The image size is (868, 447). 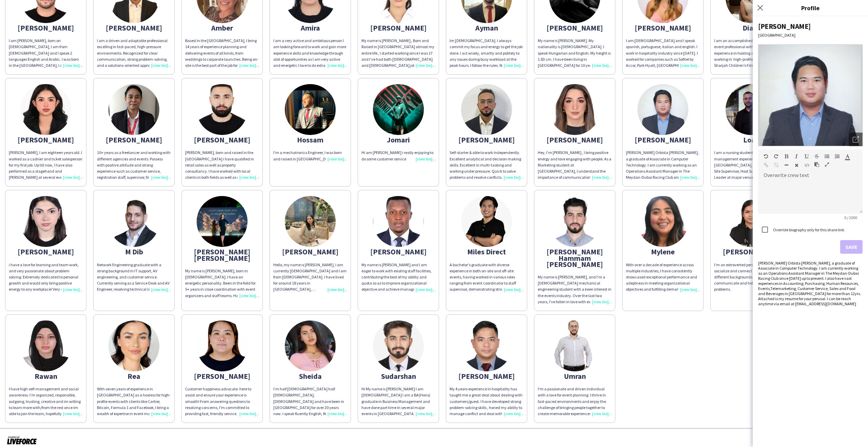 What do you see at coordinates (487, 221) in the screenshot?
I see `img: thumb-83f1ad24-a9bd-4155-b106-cb13af7deebf.jpg` at bounding box center [487, 221].